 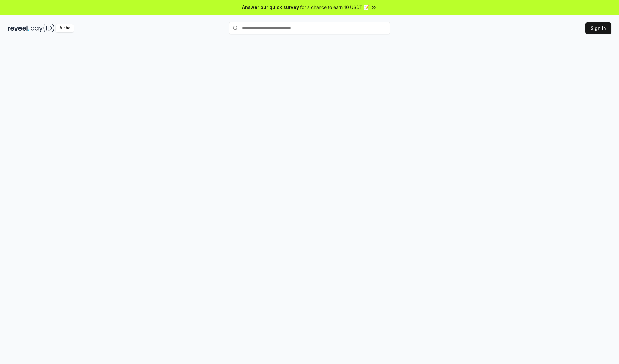 I want to click on img: reveel_dark, so click(x=19, y=28).